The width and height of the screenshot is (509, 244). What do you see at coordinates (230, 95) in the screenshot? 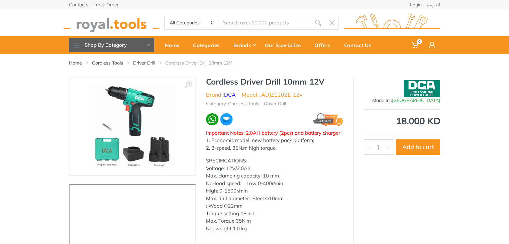
I see `a: DCA` at bounding box center [230, 95].